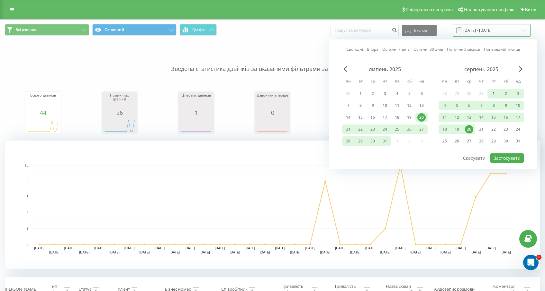  I want to click on div: чт 10 лип 2025 р., so click(385, 106).